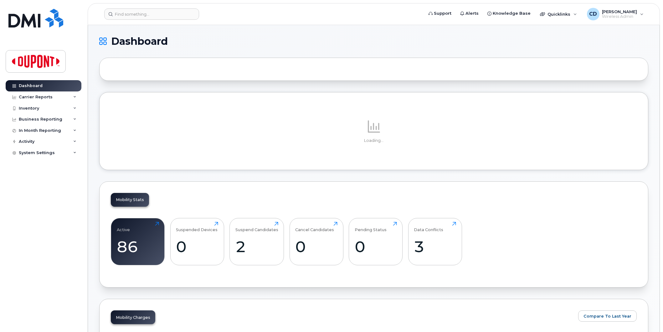 This screenshot has height=332, width=663. What do you see at coordinates (314, 227) in the screenshot?
I see `div: Cancel Candidates` at bounding box center [314, 227].